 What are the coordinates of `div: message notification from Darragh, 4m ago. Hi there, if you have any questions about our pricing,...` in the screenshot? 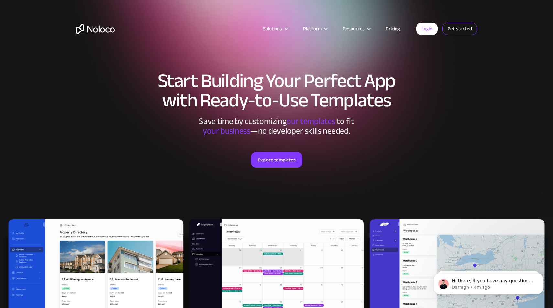 It's located at (65, 24).